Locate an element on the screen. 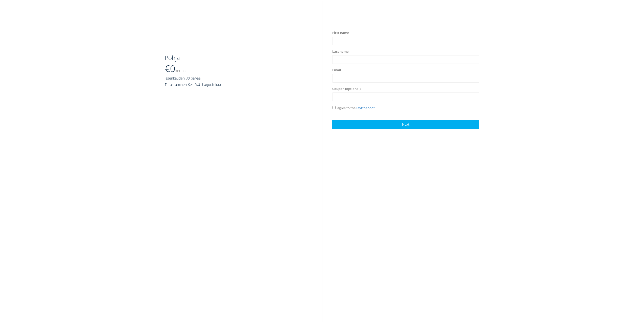  img: Kestava_white.png is located at coordinates (193, 40).